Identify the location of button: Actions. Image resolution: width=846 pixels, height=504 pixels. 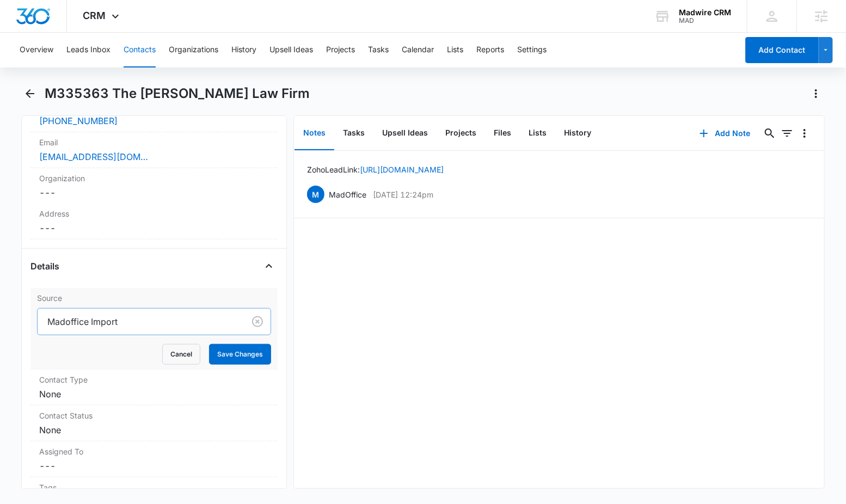
(816, 94).